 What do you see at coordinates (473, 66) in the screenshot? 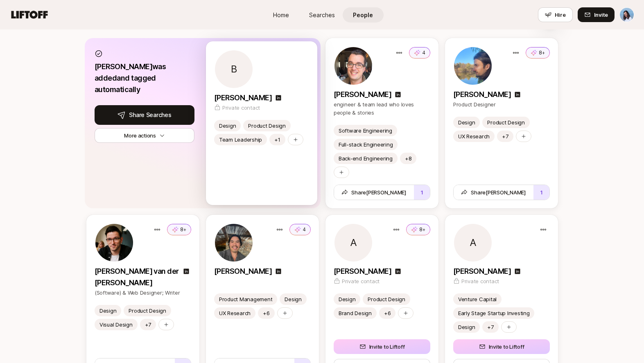
I see `img: 6a30bde6_9a81_45da_a8b3_f75bcd065425.jpg` at bounding box center [473, 66].